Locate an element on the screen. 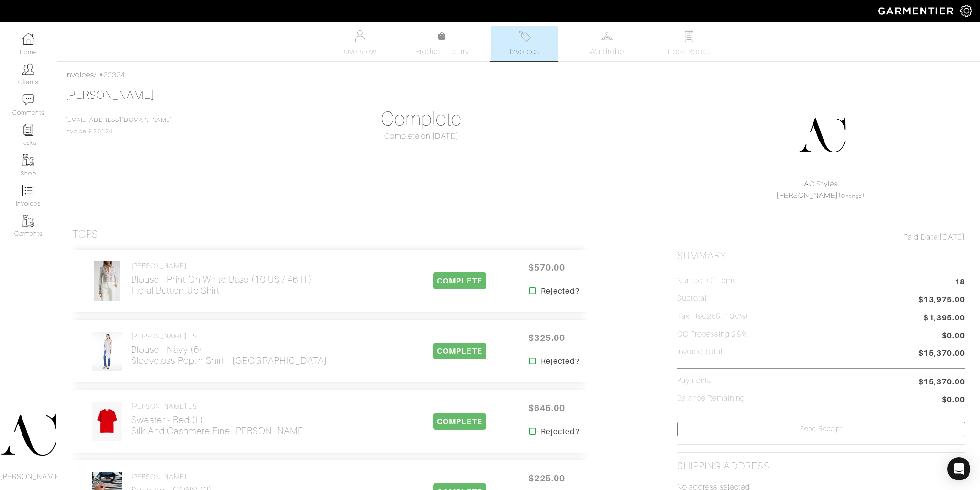 The image size is (980, 490). span: $325.00 is located at coordinates (547, 338).